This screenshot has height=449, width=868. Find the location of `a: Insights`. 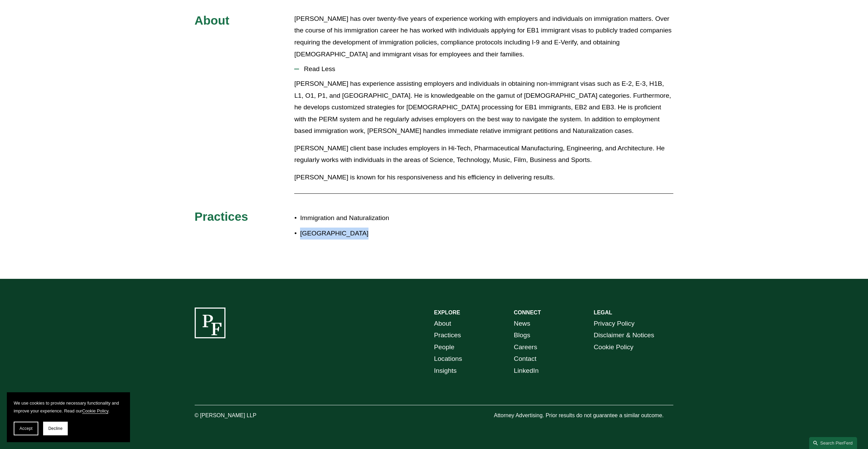

a: Insights is located at coordinates (445, 371).